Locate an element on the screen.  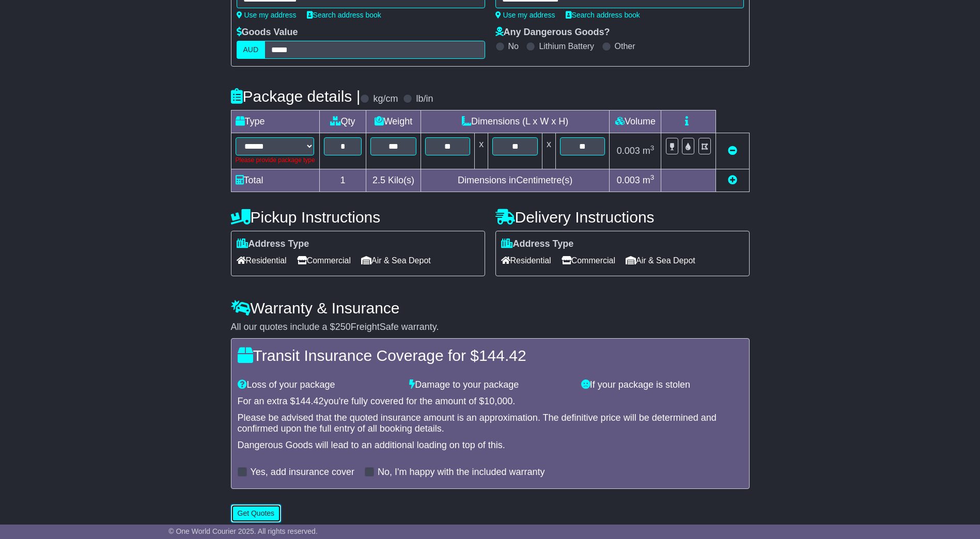
td: Volume is located at coordinates (636, 122).